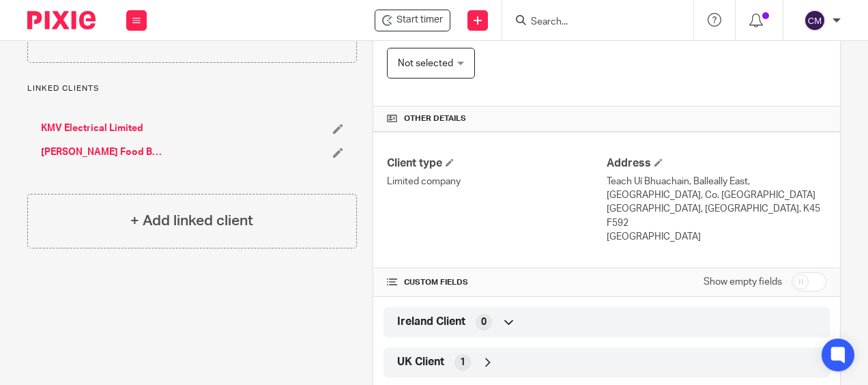  Describe the element at coordinates (591, 23) in the screenshot. I see `input: Search` at that location.